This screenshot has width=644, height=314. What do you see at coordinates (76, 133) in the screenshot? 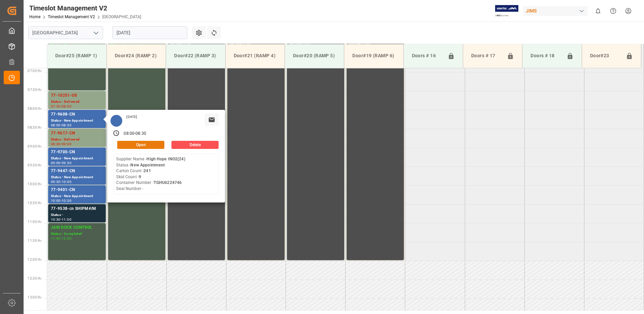
I see `div: 77-9617-CN` at bounding box center [76, 133].